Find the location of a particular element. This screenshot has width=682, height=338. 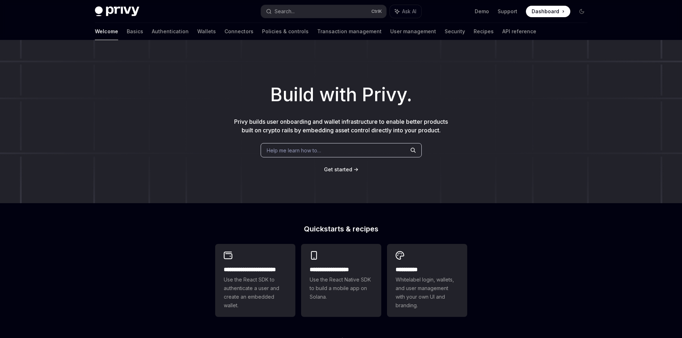

a: Dashboard is located at coordinates (548, 11).